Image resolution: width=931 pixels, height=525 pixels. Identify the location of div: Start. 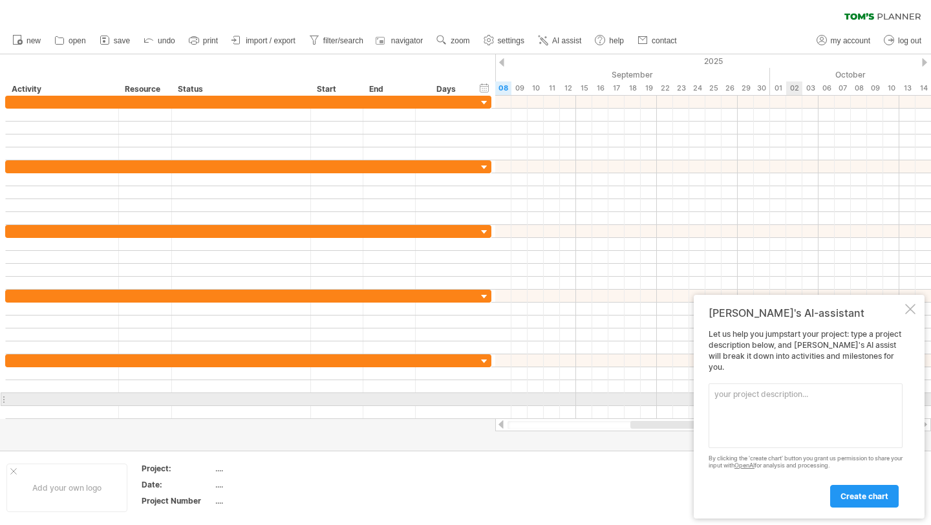
(336, 89).